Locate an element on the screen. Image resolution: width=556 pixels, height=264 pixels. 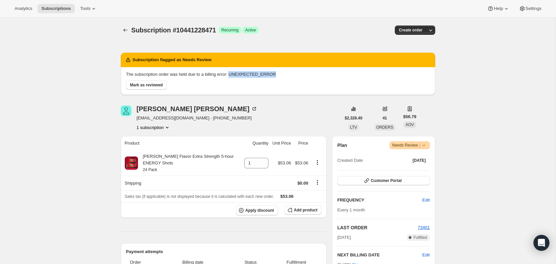
h2: Plan is located at coordinates (342, 145).